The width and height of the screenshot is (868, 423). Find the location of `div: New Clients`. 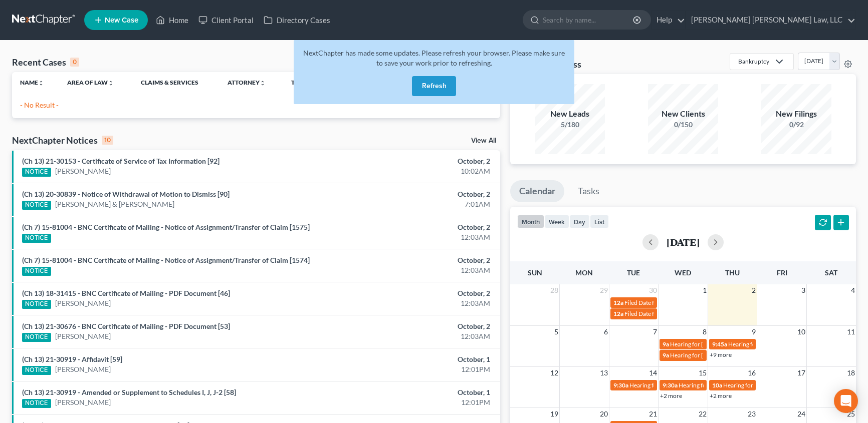

div: New Clients is located at coordinates (683, 114).